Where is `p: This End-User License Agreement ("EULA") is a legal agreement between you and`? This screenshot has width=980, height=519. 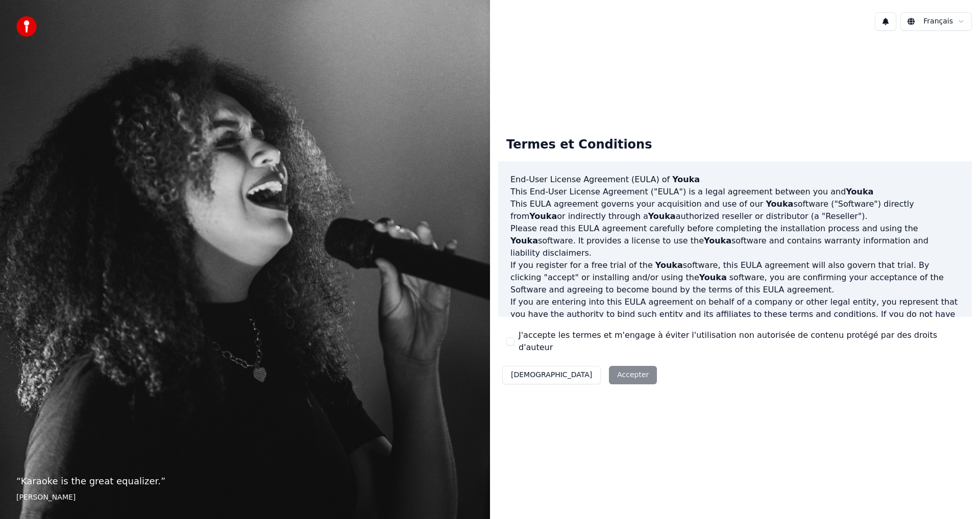 p: This End-User License Agreement ("EULA") is a legal agreement between you and is located at coordinates (735, 192).